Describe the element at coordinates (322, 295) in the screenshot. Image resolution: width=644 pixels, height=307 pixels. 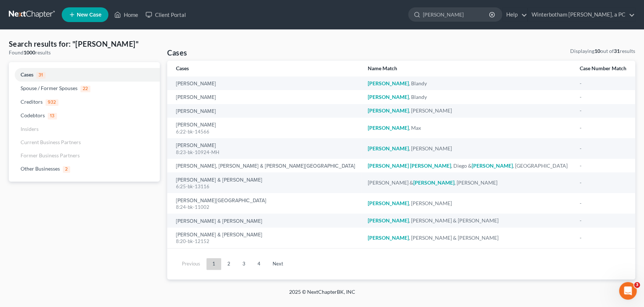
I see `div: 2025 © NextChapterBK, INC` at that location.